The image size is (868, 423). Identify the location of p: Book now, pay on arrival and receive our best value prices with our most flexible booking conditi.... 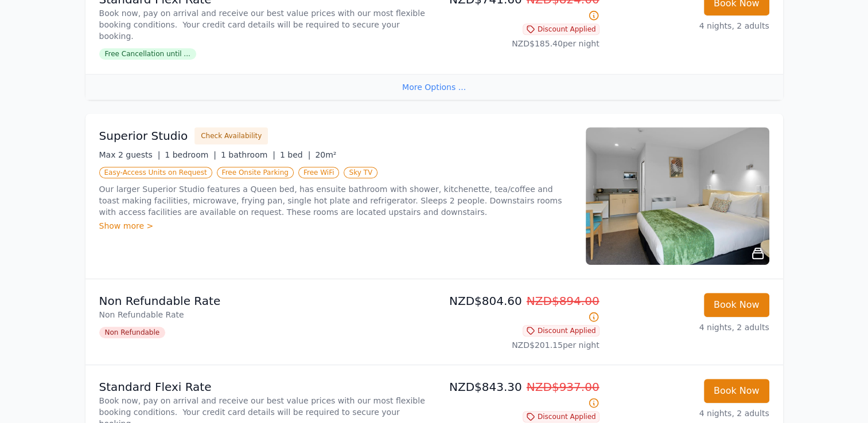
(265, 25).